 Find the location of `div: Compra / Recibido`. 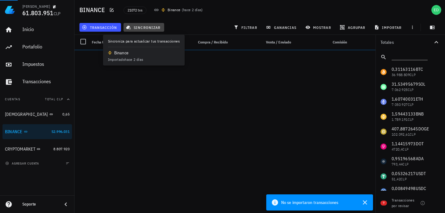

div: Compra / Recibido is located at coordinates (210, 42).